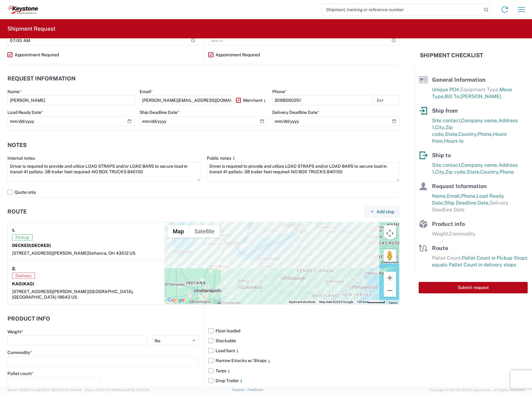 Image resolution: width=532 pixels, height=393 pixels. What do you see at coordinates (302, 302) in the screenshot?
I see `button: Keyboard shortcuts` at bounding box center [302, 302].